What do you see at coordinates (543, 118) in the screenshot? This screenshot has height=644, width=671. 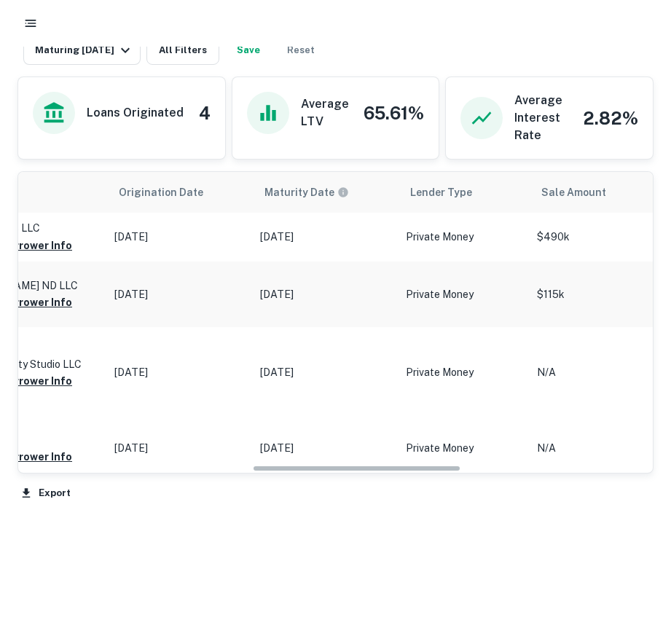 I see `h6: Average Interest Rate` at bounding box center [543, 118].